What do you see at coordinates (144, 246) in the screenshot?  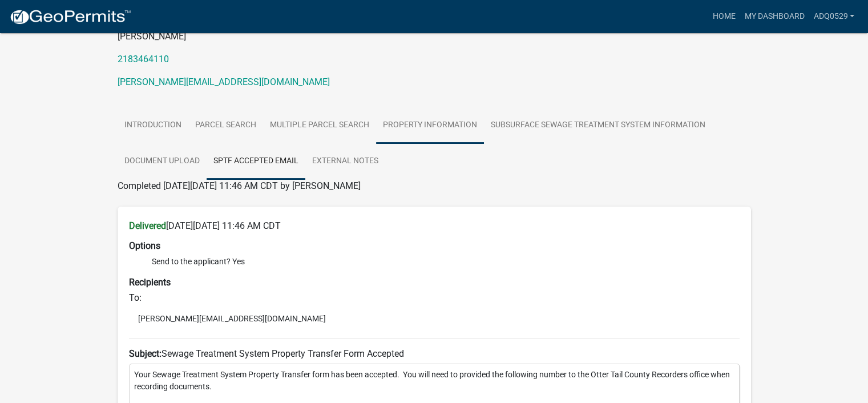 I see `strong: Options` at bounding box center [144, 246].